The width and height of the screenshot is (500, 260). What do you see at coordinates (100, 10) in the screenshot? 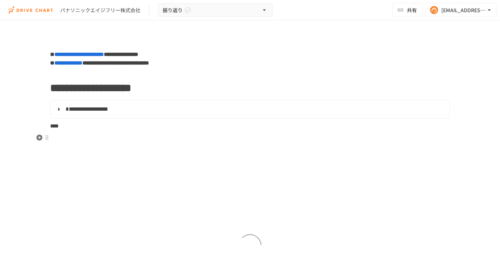
I see `div: パナソニックエイジフリー株式会社` at bounding box center [100, 10].